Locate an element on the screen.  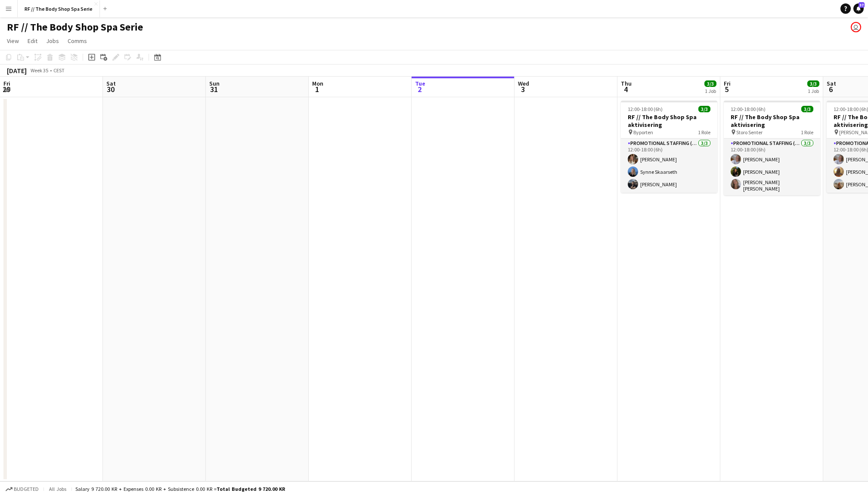
app-user-avatar: Marit Holvik is located at coordinates (856, 27).